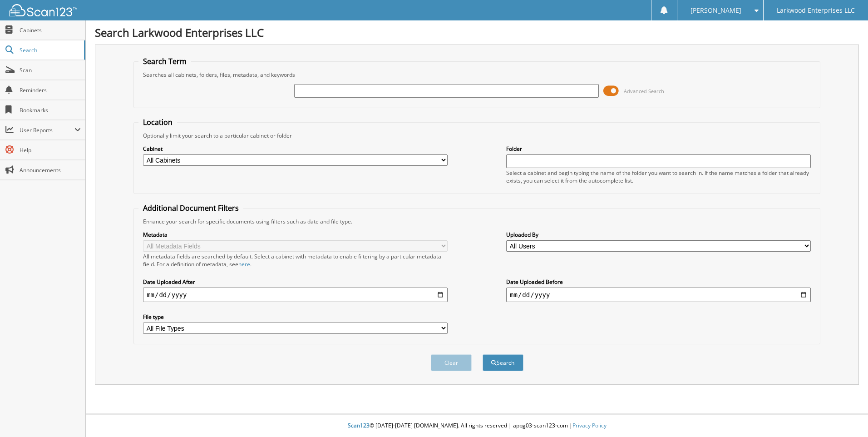 This screenshot has height=437, width=868. What do you see at coordinates (50, 110) in the screenshot?
I see `span: Bookmarks` at bounding box center [50, 110].